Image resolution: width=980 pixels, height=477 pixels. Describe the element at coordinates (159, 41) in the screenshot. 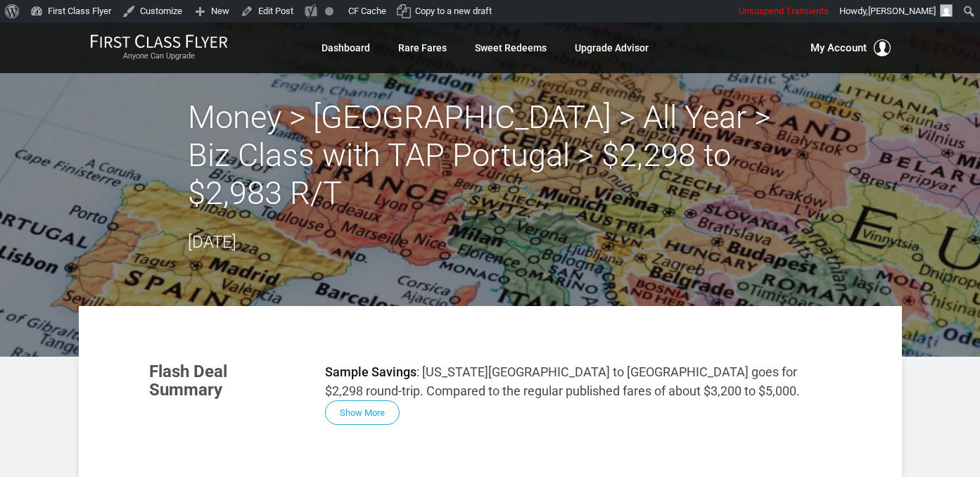

I see `img: First Class Flyer` at that location.